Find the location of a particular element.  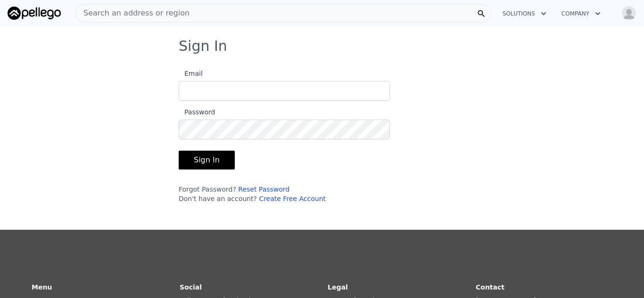

strong: Menu is located at coordinates (41, 288).